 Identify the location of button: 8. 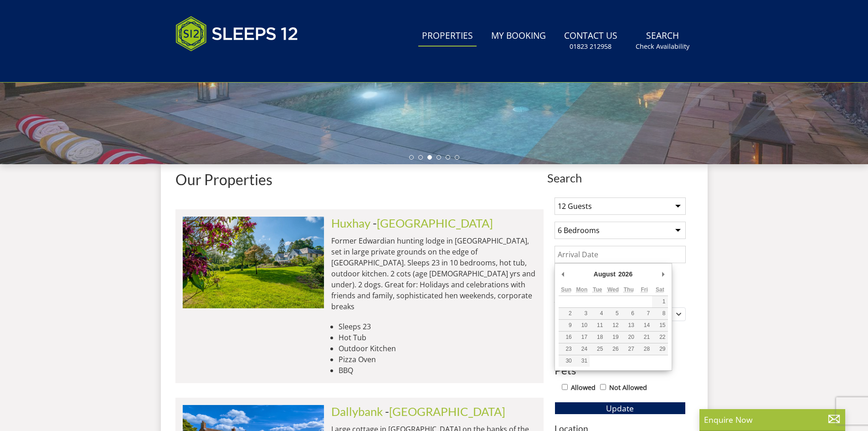
(659, 314).